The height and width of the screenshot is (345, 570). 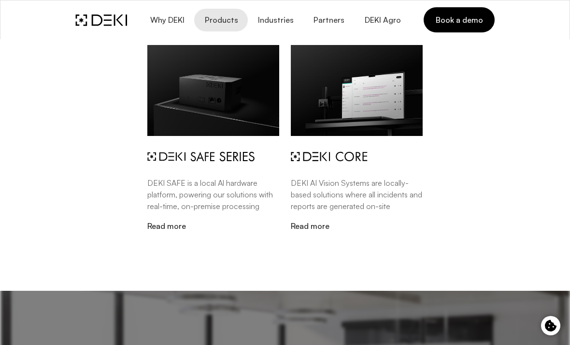 I want to click on span: Why DEKI, so click(x=167, y=20).